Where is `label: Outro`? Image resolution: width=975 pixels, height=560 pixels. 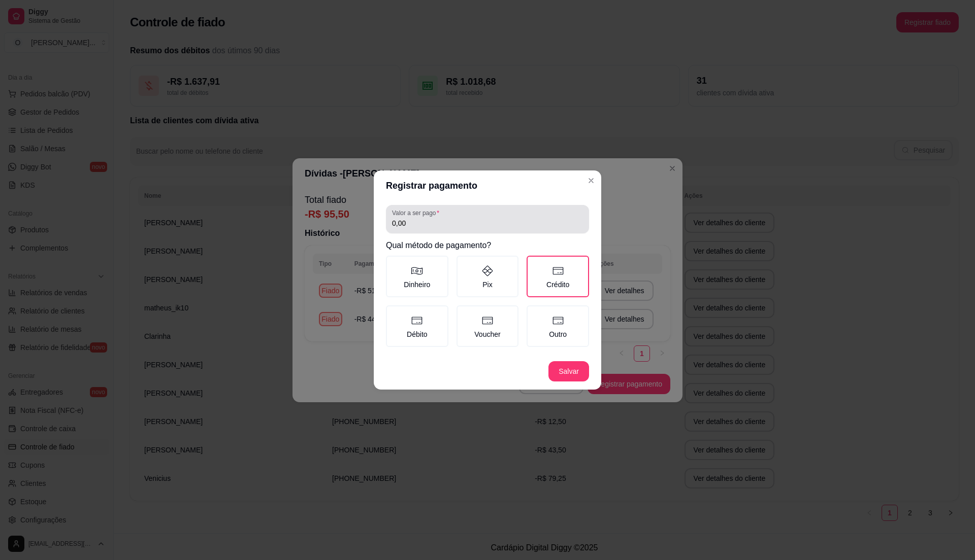
label: Outro is located at coordinates (558, 327).